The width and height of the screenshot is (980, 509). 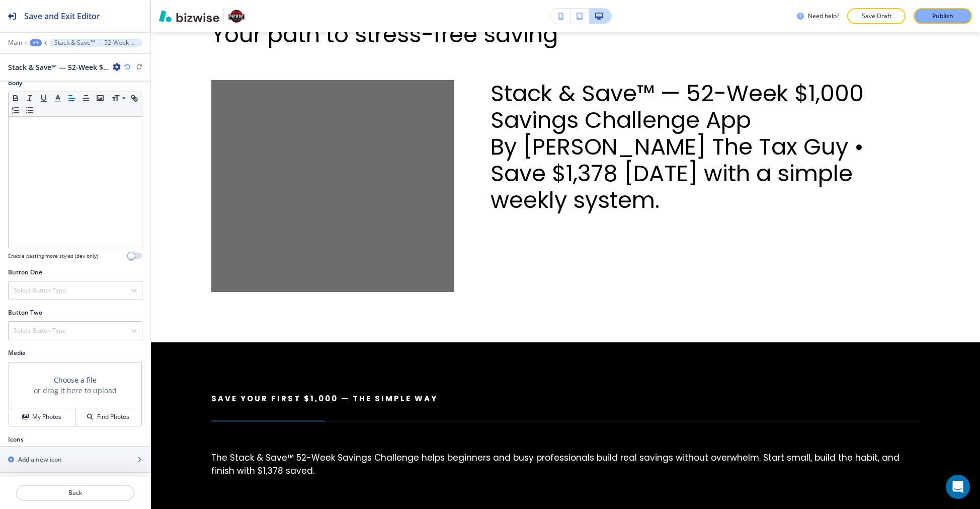 What do you see at coordinates (36, 42) in the screenshot?
I see `div: +3` at bounding box center [36, 42].